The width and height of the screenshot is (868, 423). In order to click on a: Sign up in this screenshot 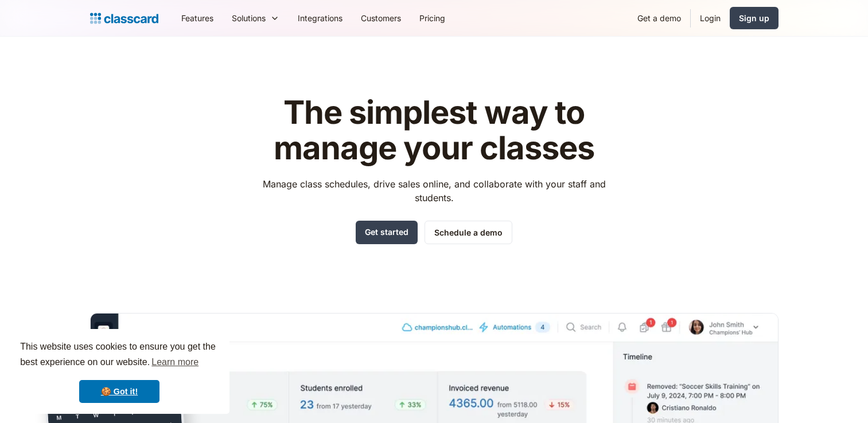, I will do `click(754, 18)`.